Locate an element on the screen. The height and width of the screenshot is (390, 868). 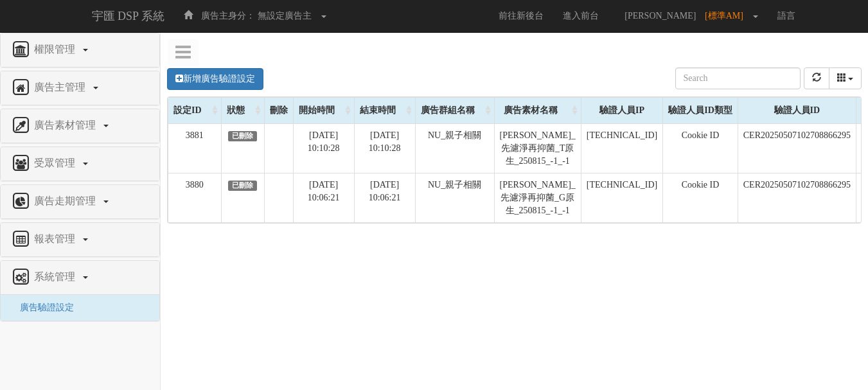
input: Search is located at coordinates (738, 78).